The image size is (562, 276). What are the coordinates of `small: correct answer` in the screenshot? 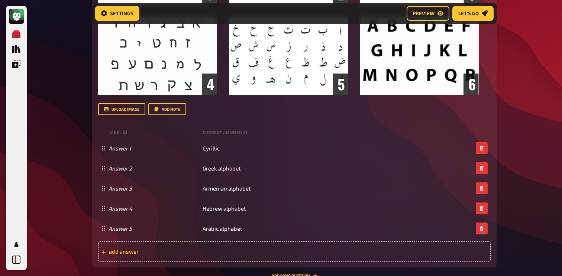 It's located at (226, 132).